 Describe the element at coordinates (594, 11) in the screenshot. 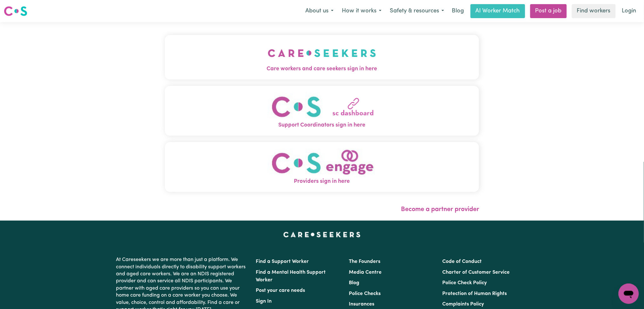

I see `a: Find workers` at that location.